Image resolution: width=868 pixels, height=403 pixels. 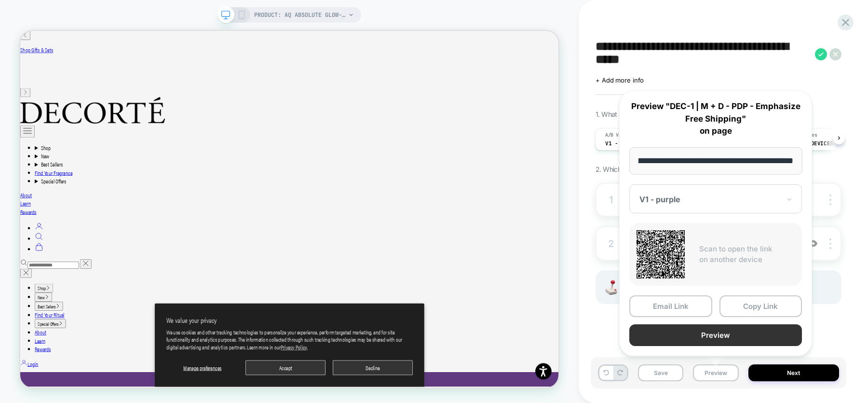 I want to click on button: Save, so click(x=661, y=373).